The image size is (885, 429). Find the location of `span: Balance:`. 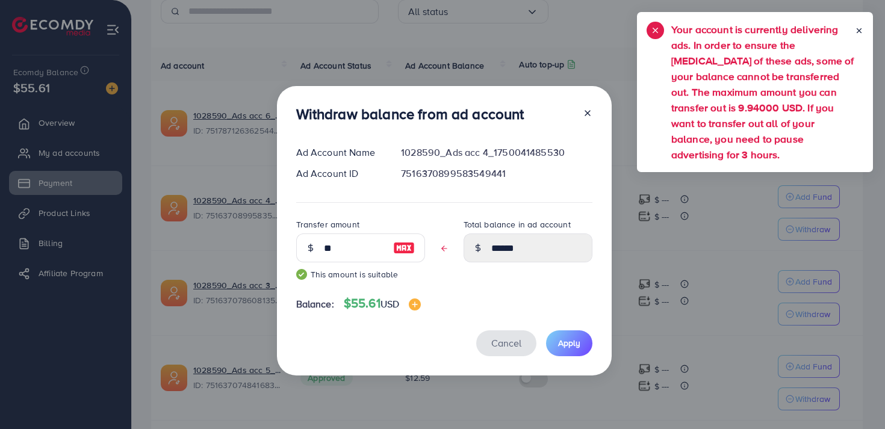

span: Balance: is located at coordinates (315, 304).